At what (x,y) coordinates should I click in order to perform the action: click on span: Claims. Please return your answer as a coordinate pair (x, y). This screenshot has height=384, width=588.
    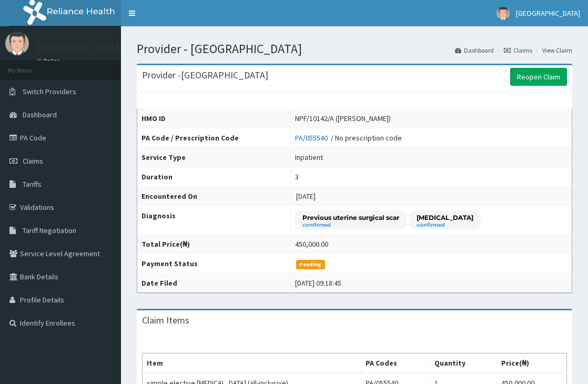
    Looking at the image, I should click on (32, 161).